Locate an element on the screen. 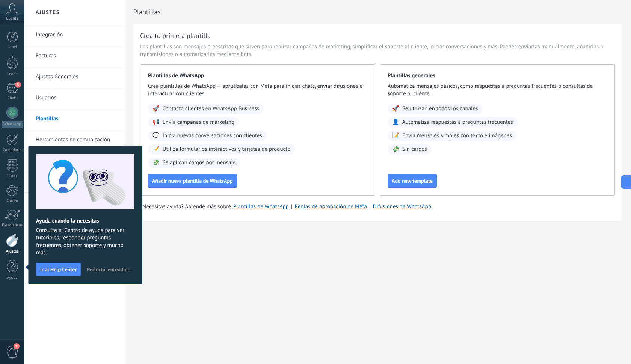 Image resolution: width=631 pixels, height=364 pixels. div: Correo is located at coordinates (13, 201).